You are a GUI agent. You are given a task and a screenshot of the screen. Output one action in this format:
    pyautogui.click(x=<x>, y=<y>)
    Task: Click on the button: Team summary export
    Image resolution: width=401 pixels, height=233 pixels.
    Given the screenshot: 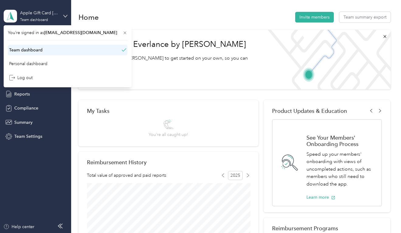 What is the action you would take?
    pyautogui.click(x=365, y=17)
    